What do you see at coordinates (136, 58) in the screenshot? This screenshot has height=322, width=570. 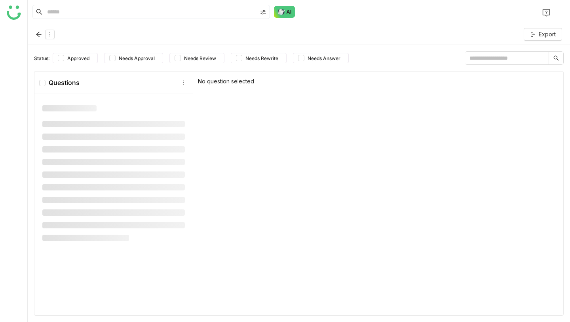 I see `span: Needs Approval` at bounding box center [136, 58].